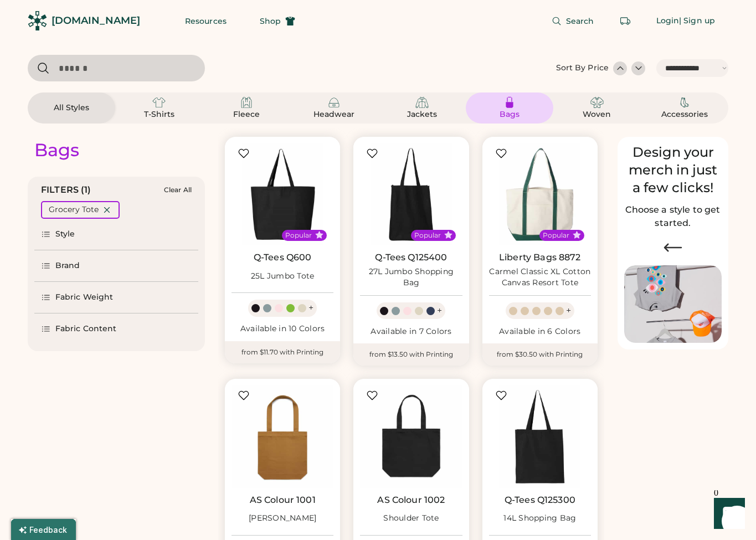  I want to click on img: Jackets Icon, so click(422, 103).